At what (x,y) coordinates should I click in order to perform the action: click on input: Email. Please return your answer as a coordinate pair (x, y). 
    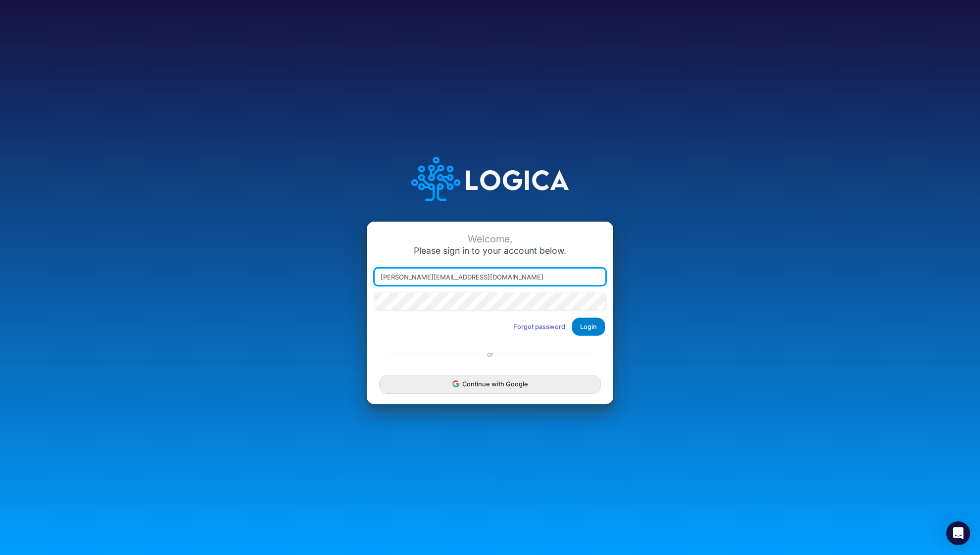
    Looking at the image, I should click on (490, 277).